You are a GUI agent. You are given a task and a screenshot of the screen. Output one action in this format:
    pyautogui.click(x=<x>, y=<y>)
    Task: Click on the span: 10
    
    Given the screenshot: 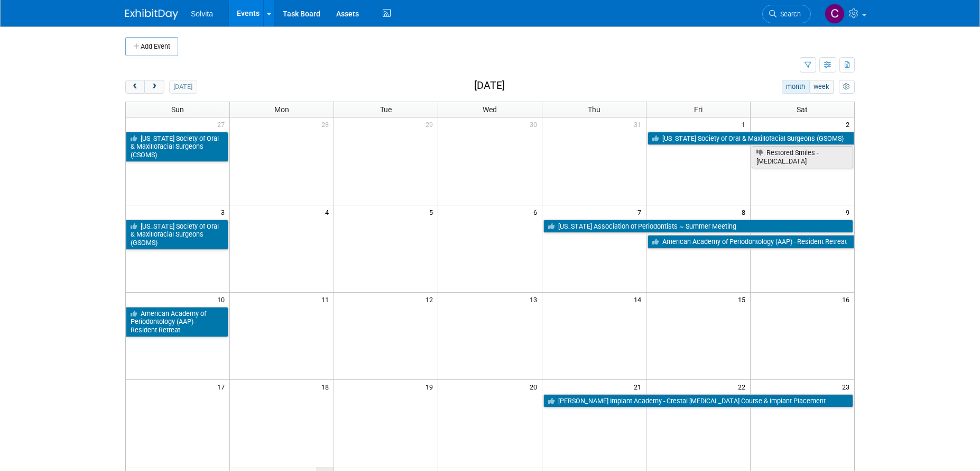 What is the action you would take?
    pyautogui.click(x=222, y=299)
    